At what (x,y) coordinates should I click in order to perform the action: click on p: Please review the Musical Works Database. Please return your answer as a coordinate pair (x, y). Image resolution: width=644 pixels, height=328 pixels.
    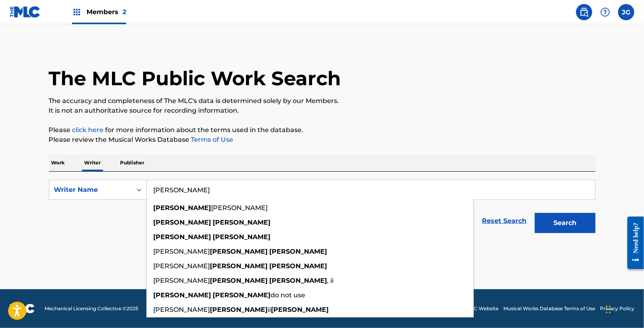
    Looking at the image, I should click on (322, 140).